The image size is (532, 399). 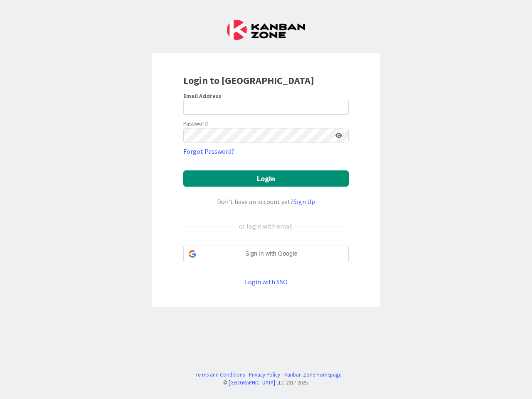 I want to click on div: Don’t have an account yet?, so click(x=266, y=202).